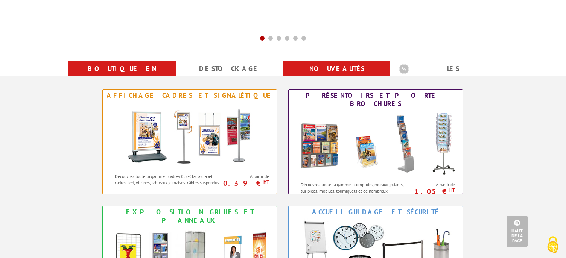 This screenshot has height=258, width=566. I want to click on p: 0.39 €, so click(245, 183).